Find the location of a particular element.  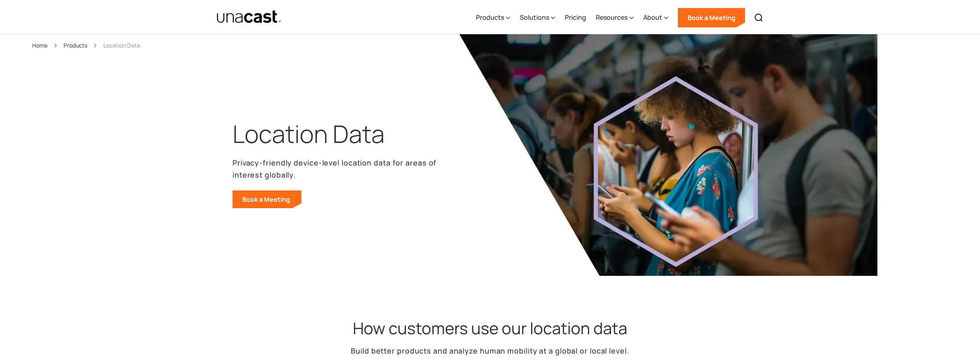

div: Location Data is located at coordinates (121, 45).